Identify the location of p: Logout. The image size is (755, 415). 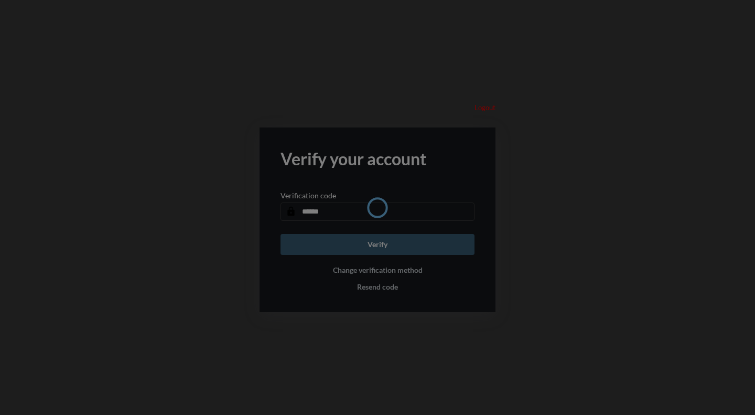
(485, 107).